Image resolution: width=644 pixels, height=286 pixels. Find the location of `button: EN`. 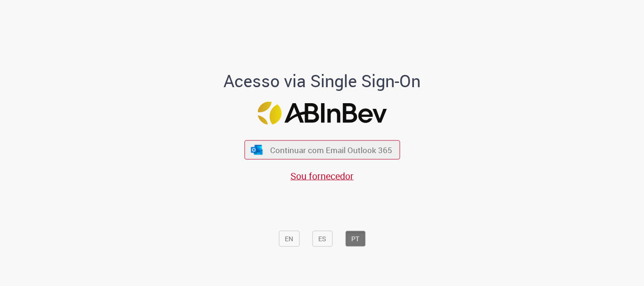

button: EN is located at coordinates (289, 239).